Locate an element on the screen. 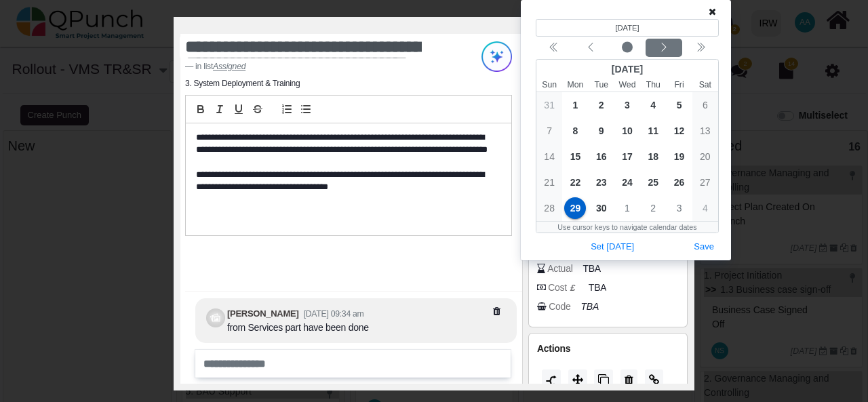  div: 9/9/2025 is located at coordinates (601, 131).